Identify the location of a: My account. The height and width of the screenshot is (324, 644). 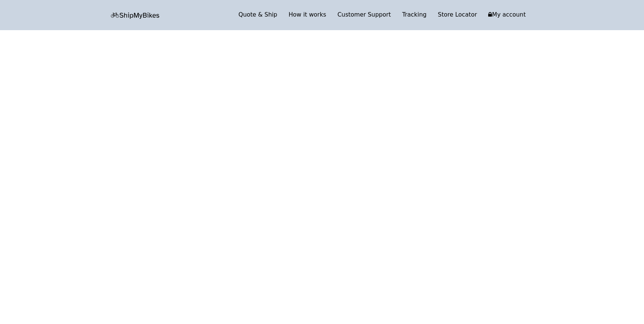
(507, 15).